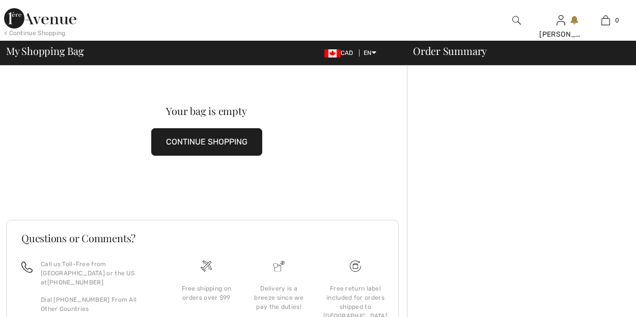  Describe the element at coordinates (202, 238) in the screenshot. I see `h3: Questions or Comments?` at that location.